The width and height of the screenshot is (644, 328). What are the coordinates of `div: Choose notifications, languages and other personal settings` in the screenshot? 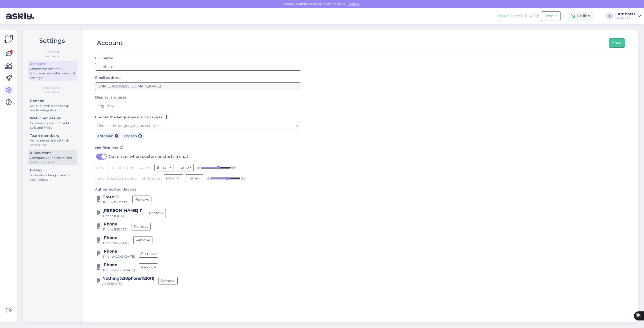 It's located at (53, 73).